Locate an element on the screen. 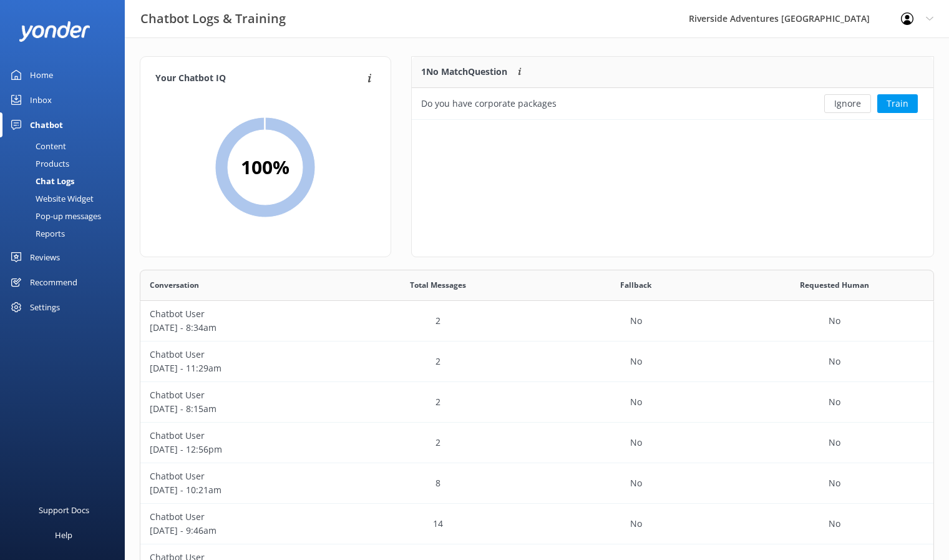  h4: Your Chatbot IQ is located at coordinates (260, 78).